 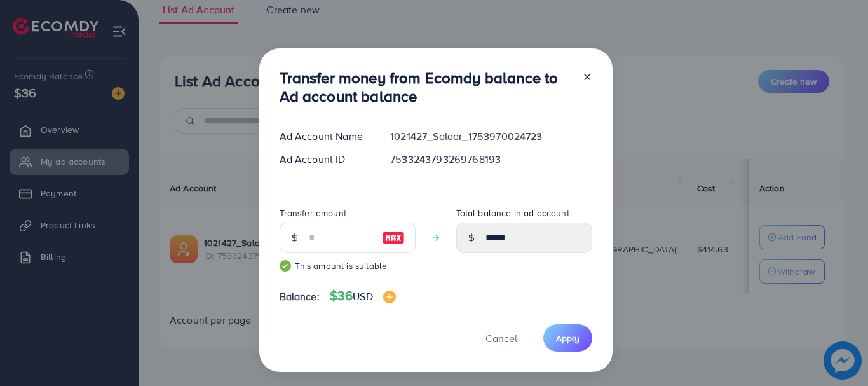 What do you see at coordinates (286, 266) in the screenshot?
I see `img: guide` at bounding box center [286, 266].